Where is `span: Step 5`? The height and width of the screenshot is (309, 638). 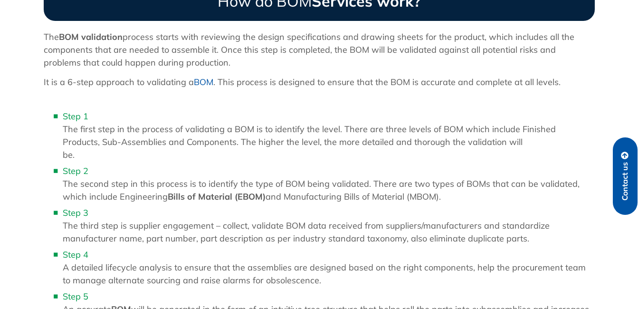
span: Step 5 is located at coordinates (76, 296).